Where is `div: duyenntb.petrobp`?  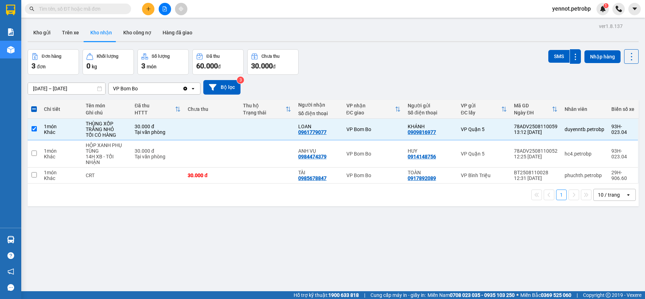 div: duyenntb.petrobp is located at coordinates (585, 129).